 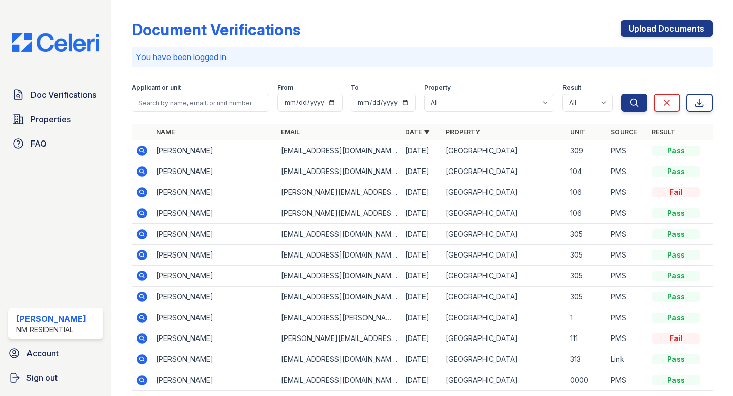 What do you see at coordinates (586, 317) in the screenshot?
I see `td: 1` at bounding box center [586, 317].